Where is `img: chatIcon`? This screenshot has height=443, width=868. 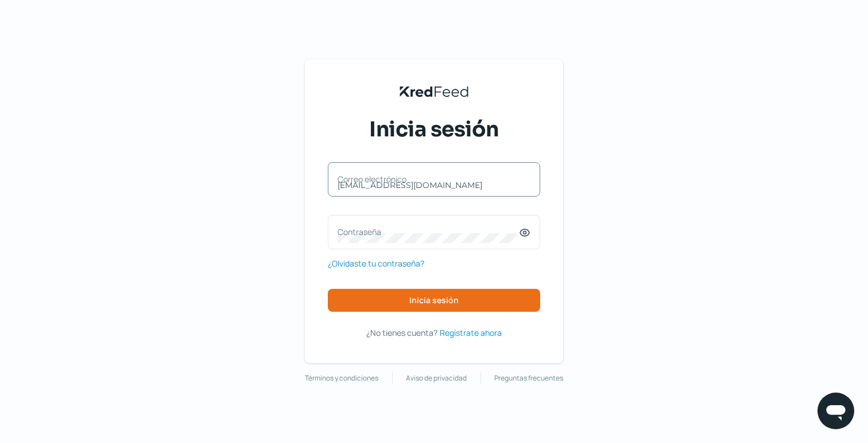
img: chatIcon is located at coordinates (836, 412).